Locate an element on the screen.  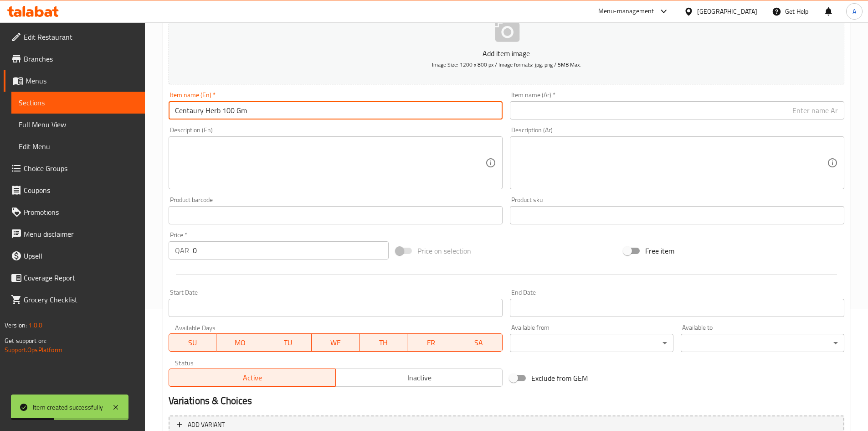
span: 1.0.0 is located at coordinates (35, 325).